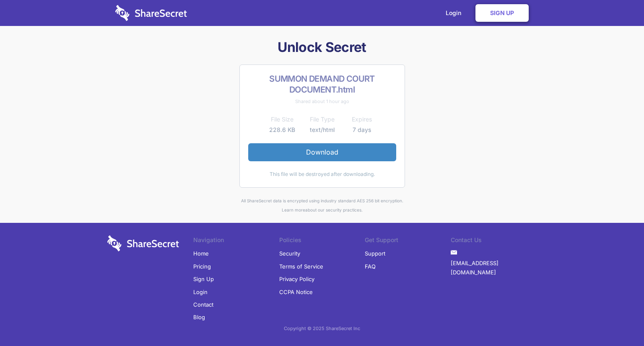 Image resolution: width=644 pixels, height=346 pixels. What do you see at coordinates (322, 130) in the screenshot?
I see `td: text/html` at bounding box center [322, 130].